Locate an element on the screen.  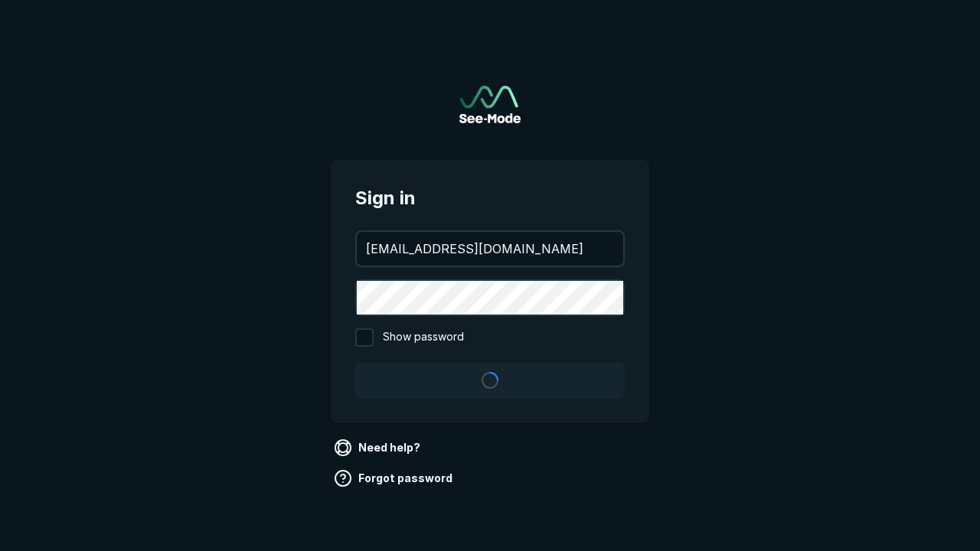
span: Sign in is located at coordinates (490, 198).